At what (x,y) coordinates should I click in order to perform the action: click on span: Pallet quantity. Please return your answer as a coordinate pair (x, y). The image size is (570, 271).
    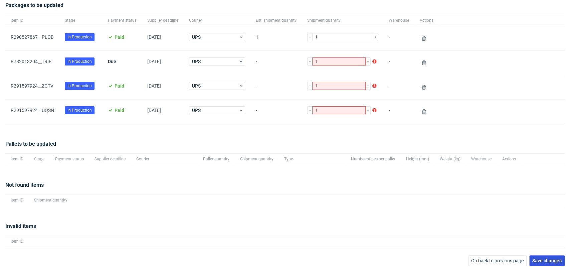
    Looking at the image, I should click on (216, 159).